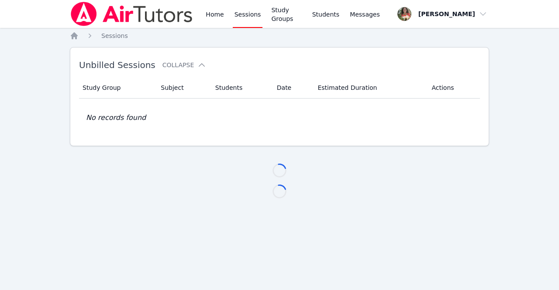 This screenshot has height=290, width=559. I want to click on td: No records found, so click(279, 118).